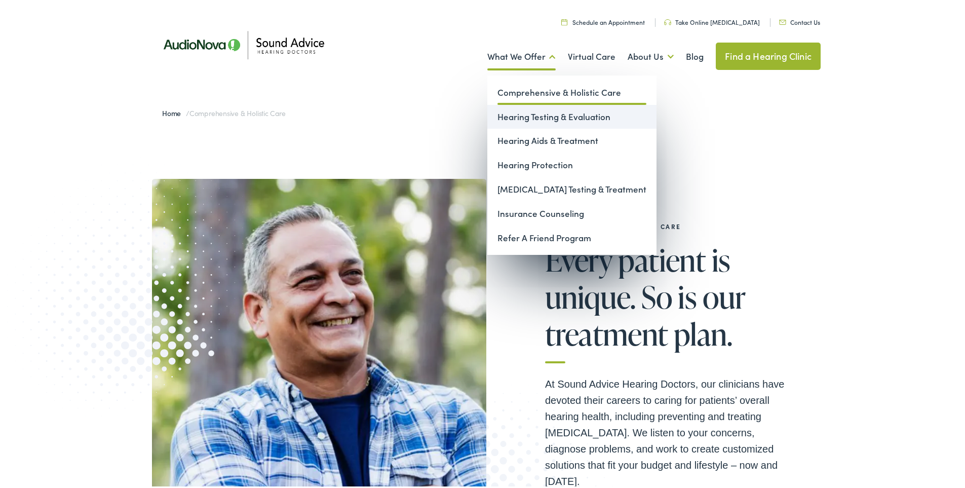  I want to click on a: Insurance Counseling, so click(572, 212).